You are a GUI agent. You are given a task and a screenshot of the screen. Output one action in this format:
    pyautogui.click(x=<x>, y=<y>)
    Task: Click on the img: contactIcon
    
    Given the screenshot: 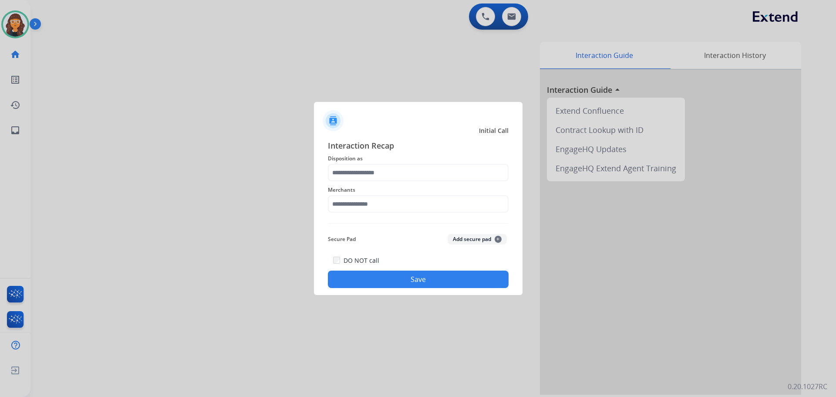 What is the action you would take?
    pyautogui.click(x=333, y=121)
    